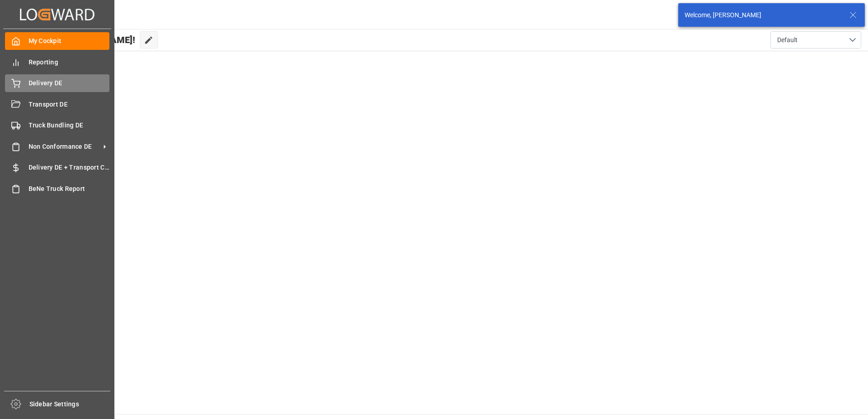  Describe the element at coordinates (57, 83) in the screenshot. I see `a: Delivery DE` at that location.